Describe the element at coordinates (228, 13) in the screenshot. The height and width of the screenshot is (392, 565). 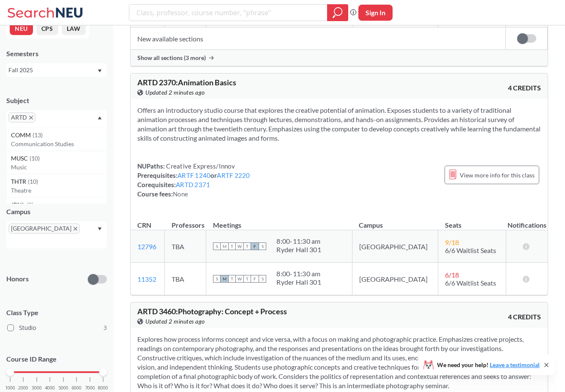
I see `input: Class, professor, course number, "phrase"` at that location.